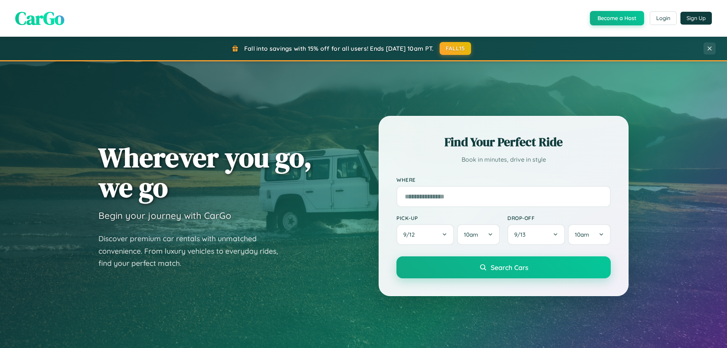 The height and width of the screenshot is (348, 727). Describe the element at coordinates (696, 18) in the screenshot. I see `button: Sign Up` at that location.